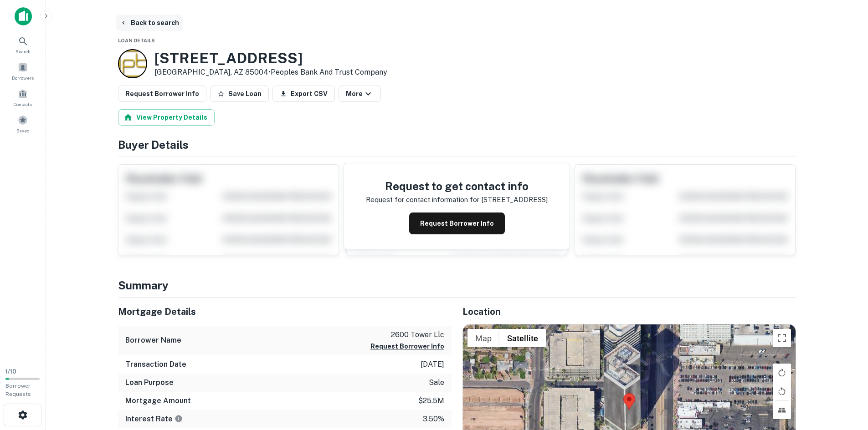 This screenshot has height=430, width=868. Describe the element at coordinates (150, 23) in the screenshot. I see `button: Back to search` at that location.